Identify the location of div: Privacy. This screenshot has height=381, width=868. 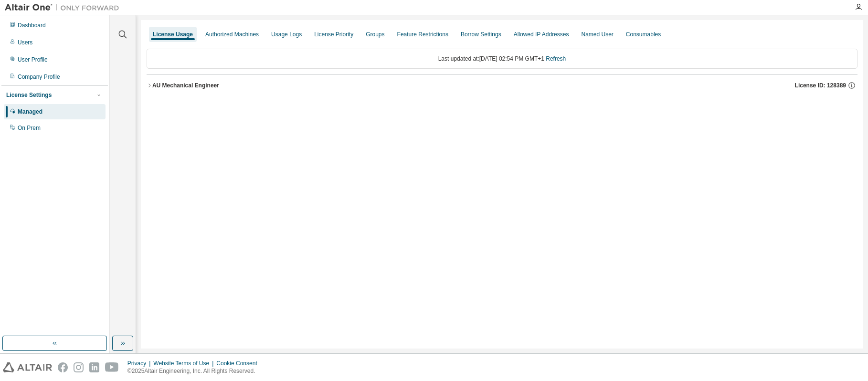
(140, 364).